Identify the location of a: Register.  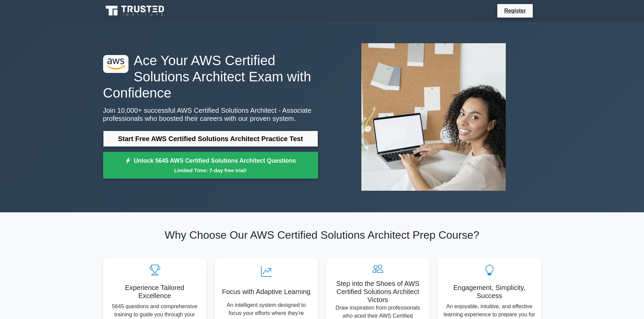
(515, 11).